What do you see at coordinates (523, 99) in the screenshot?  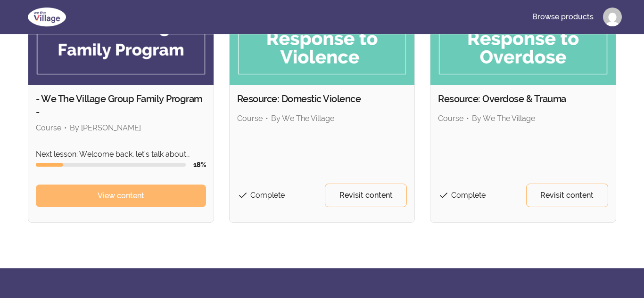 I see `h2: Resource: Overdose & Trauma` at bounding box center [523, 99].